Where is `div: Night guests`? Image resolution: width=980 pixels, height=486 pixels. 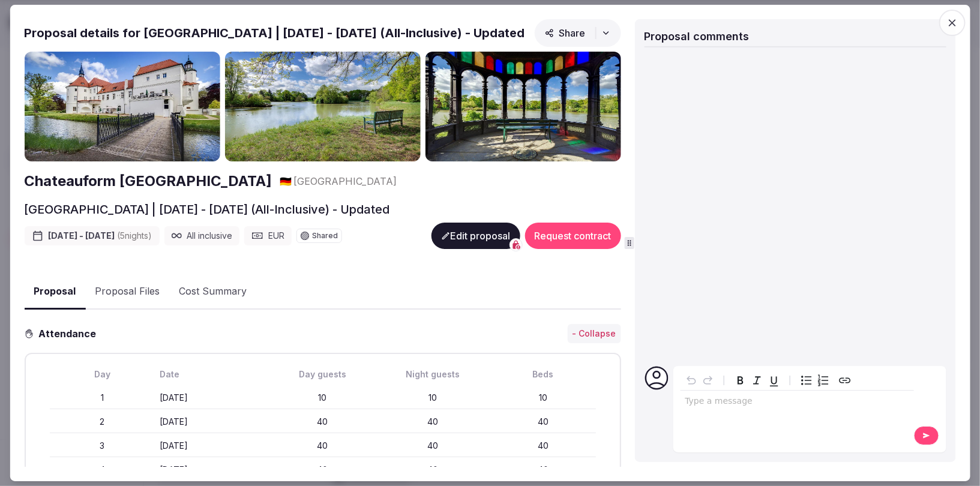
div: Night guests is located at coordinates (433, 375).